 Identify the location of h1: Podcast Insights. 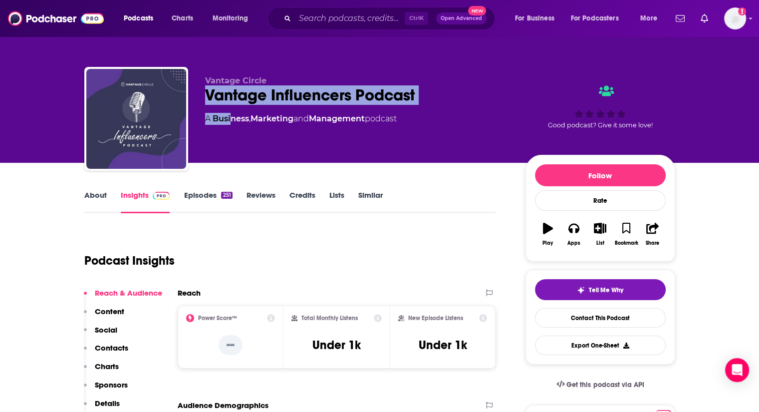
(129, 261).